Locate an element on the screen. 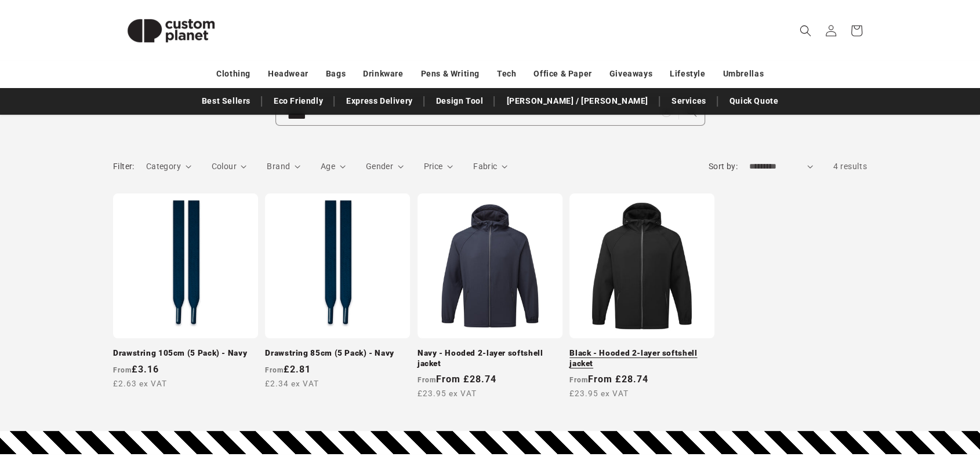 This screenshot has width=980, height=475. a: Lifestyle is located at coordinates (687, 74).